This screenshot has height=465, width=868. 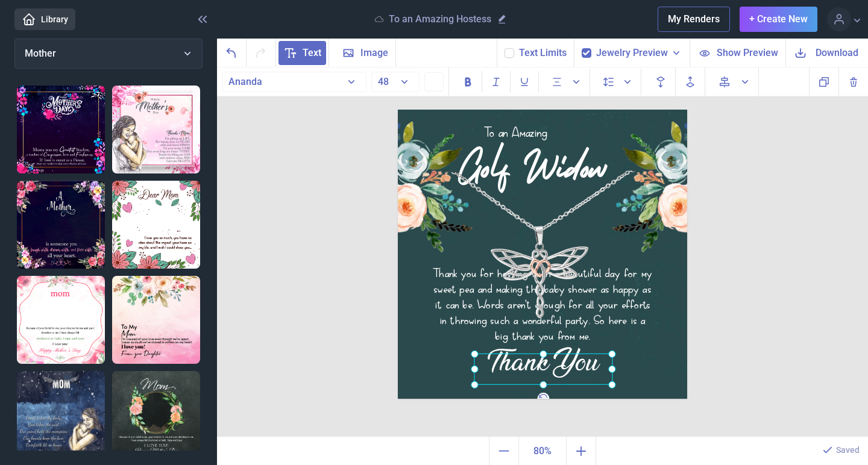 What do you see at coordinates (232, 53) in the screenshot?
I see `button: Undo` at bounding box center [232, 53].